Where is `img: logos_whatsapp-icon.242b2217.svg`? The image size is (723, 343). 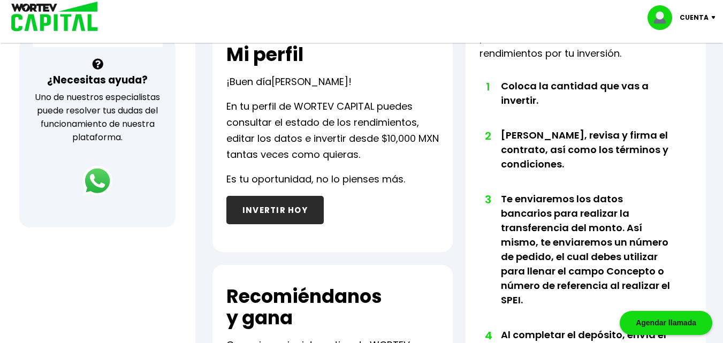
img: logos_whatsapp-icon.242b2217.svg is located at coordinates (97, 181).